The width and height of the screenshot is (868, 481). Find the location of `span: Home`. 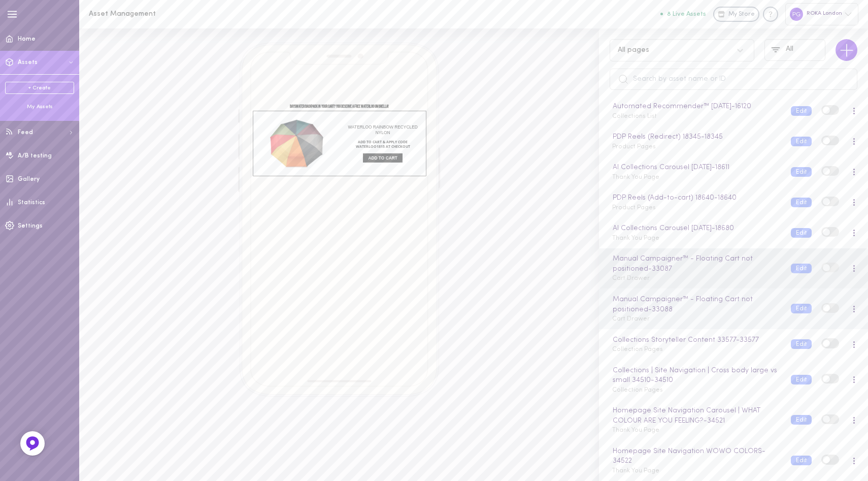

span: Home is located at coordinates (26, 39).